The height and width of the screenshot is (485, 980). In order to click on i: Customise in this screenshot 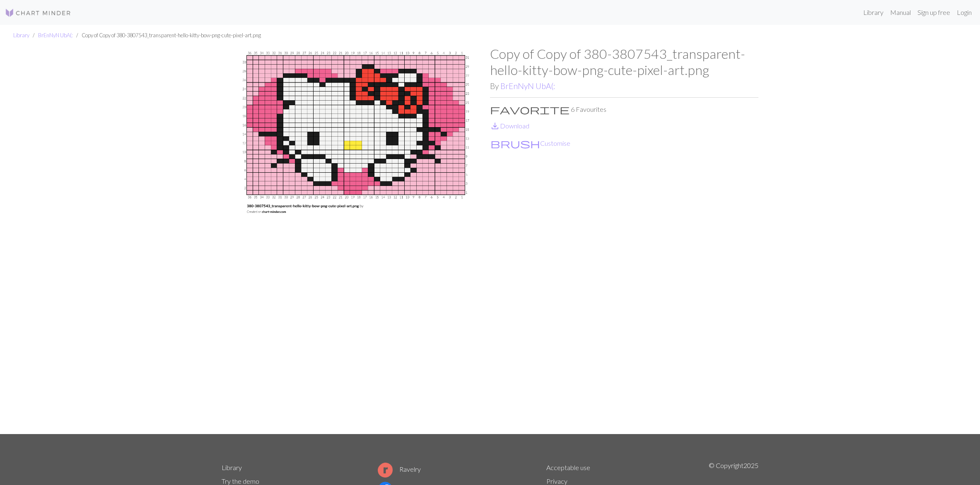, I will do `click(515, 143)`.